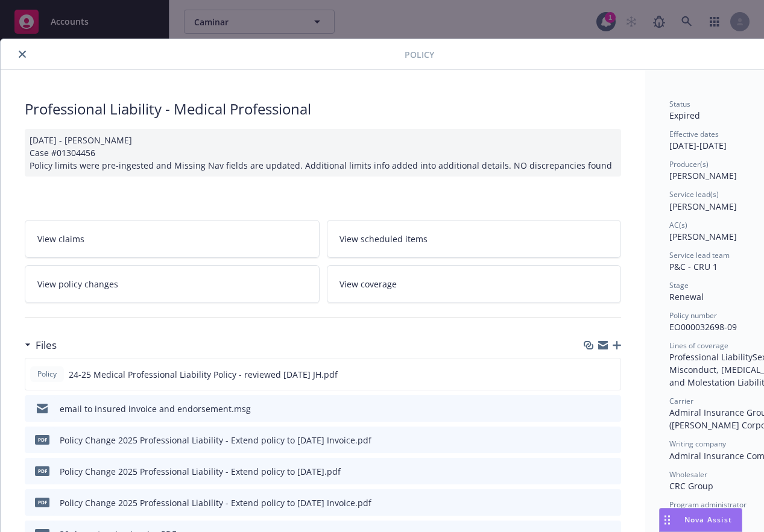 The image size is (764, 532). Describe the element at coordinates (708, 519) in the screenshot. I see `span: Nova Assist` at that location.